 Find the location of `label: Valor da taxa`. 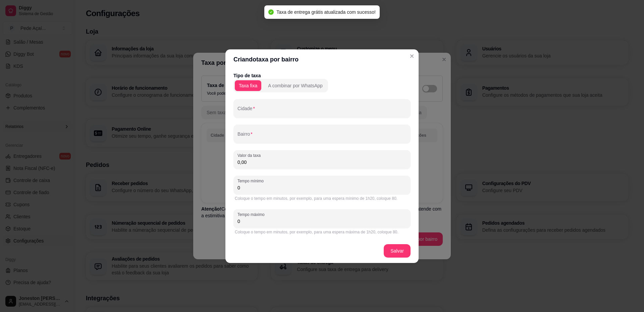

label: Valor da taxa is located at coordinates (250, 155).